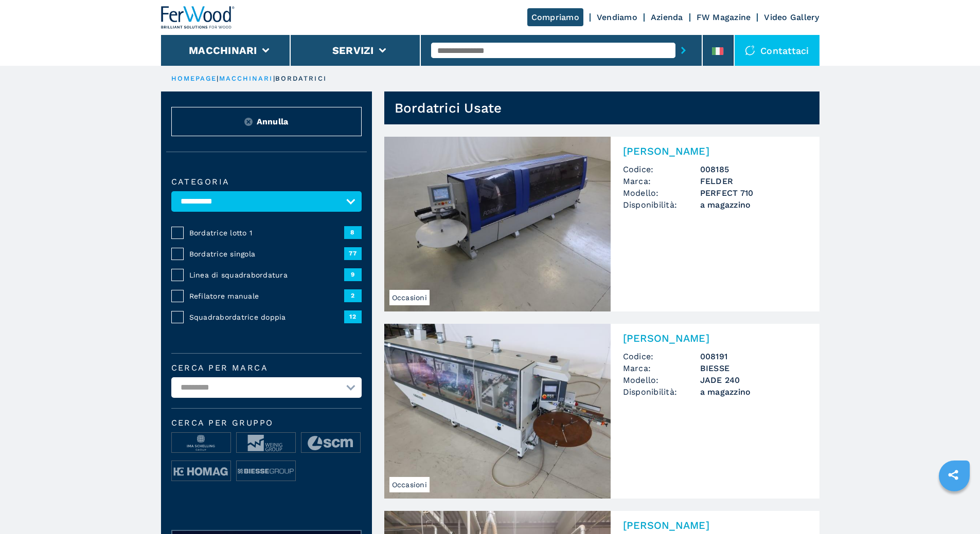 This screenshot has width=980, height=534. I want to click on img: Bordatrice Singola BIESSE JADE 240, so click(498, 411).